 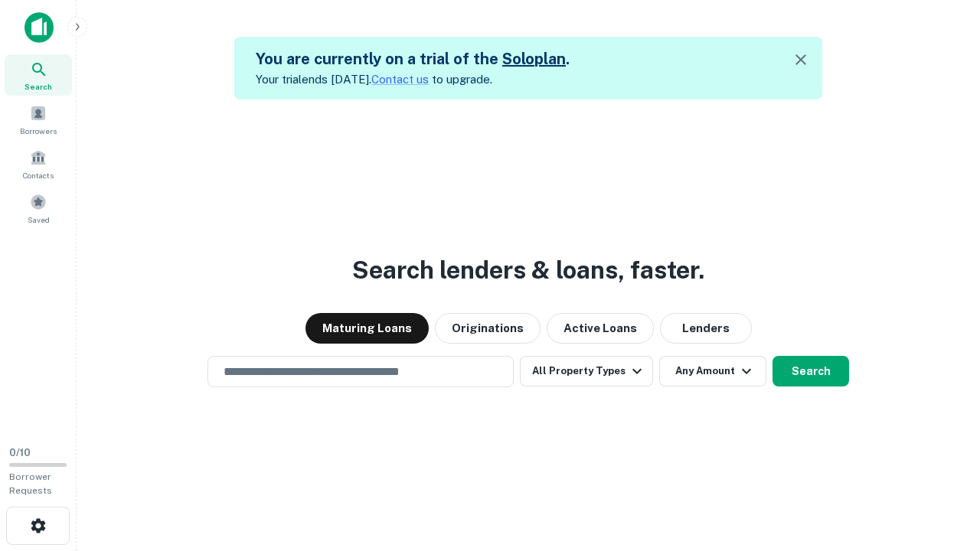 I want to click on button: Originations, so click(x=488, y=328).